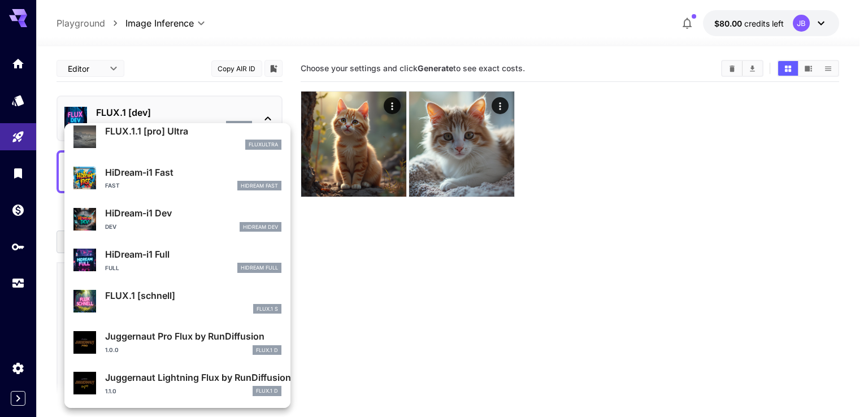  What do you see at coordinates (177, 178) in the screenshot?
I see `div: HiDream-i1 FastFastHiDream Fast` at bounding box center [177, 178].